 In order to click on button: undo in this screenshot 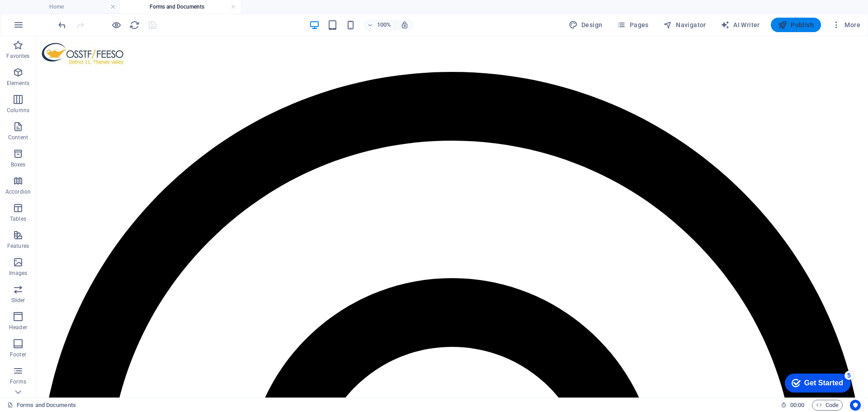, I will do `click(62, 25)`.